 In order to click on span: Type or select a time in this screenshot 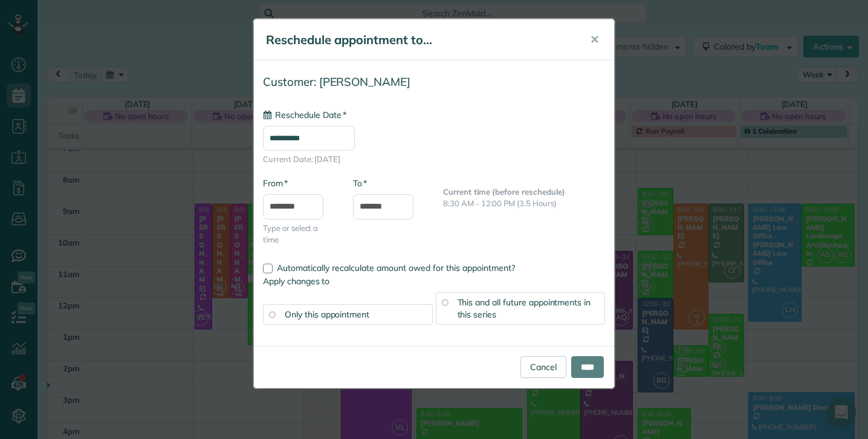, I will do `click(299, 234)`.